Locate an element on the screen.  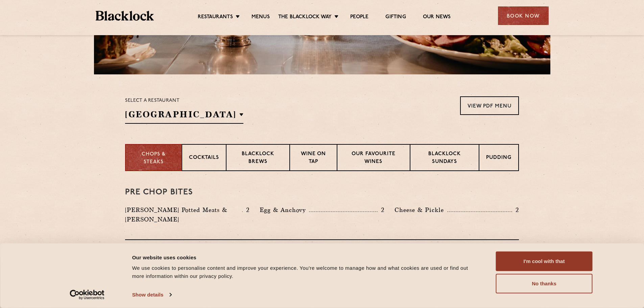
button: I'm cool with that is located at coordinates (545, 262).